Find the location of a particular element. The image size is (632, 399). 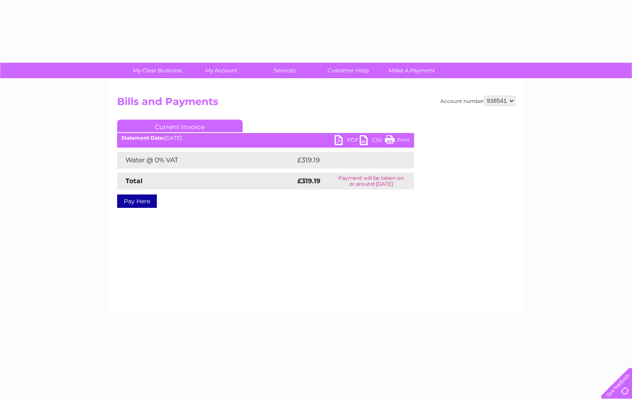

td: £319.19 is located at coordinates (347, 160).